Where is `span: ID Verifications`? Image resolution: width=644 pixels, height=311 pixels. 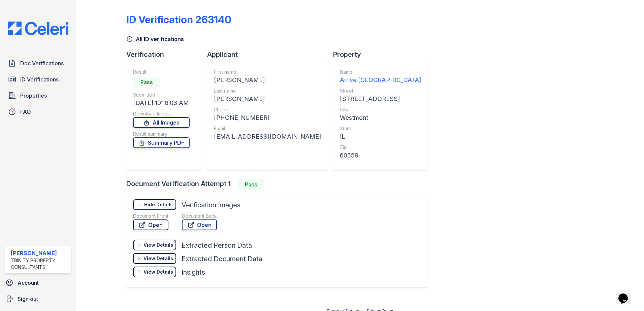
span: ID Verifications is located at coordinates (40, 79).